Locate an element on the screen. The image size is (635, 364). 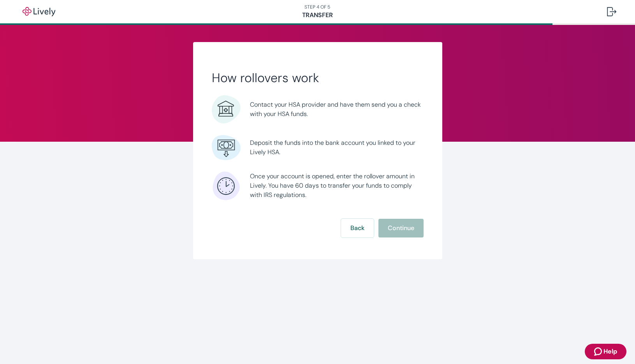
button: Zendesk support iconHelp is located at coordinates (605, 351).